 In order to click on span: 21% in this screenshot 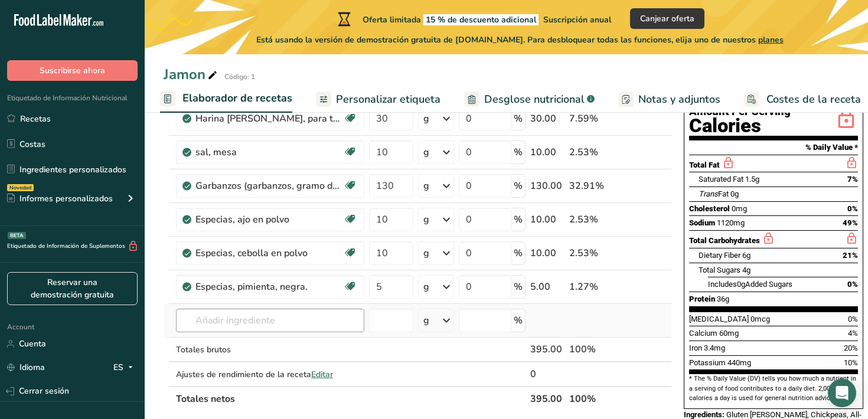, I will do `click(850, 255)`.